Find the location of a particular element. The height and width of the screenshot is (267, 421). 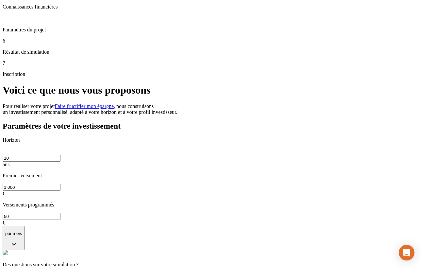

span: un investissement personnalisé, adapté à votre horizon et à votre profil investisseur. is located at coordinates (90, 112).